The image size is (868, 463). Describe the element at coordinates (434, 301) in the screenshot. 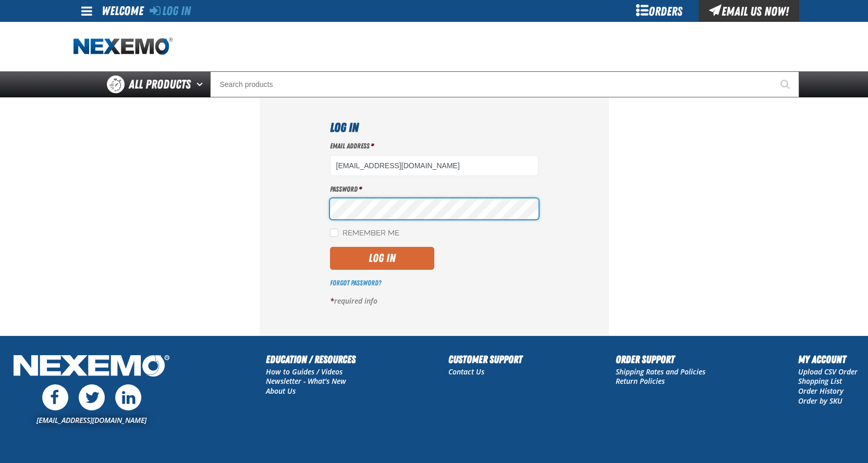

I see `p: required info` at that location.